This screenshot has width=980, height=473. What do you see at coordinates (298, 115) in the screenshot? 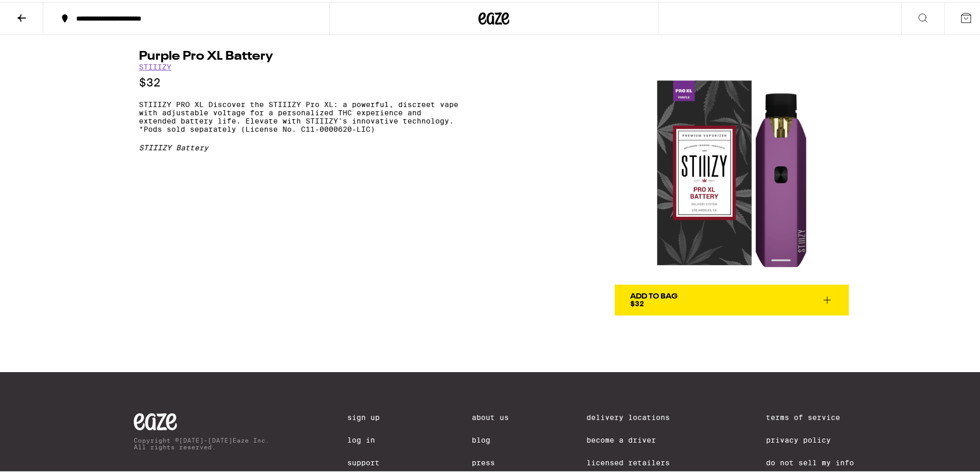
I see `p: STIIIZY PRO XL Discover the STIIIZY Pro XL: a powerful, discreet vape with adjustable voltage for...` at bounding box center [298, 115].